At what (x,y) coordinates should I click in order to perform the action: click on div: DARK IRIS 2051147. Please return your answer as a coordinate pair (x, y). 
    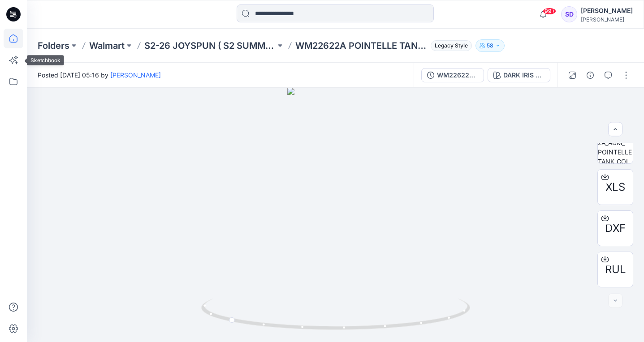
    Looking at the image, I should click on (523, 76).